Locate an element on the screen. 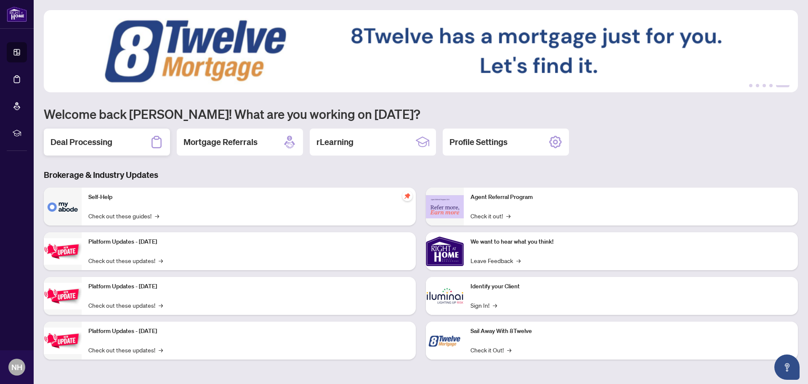 The height and width of the screenshot is (384, 808). h2: Profile Settings is located at coordinates (479, 142).